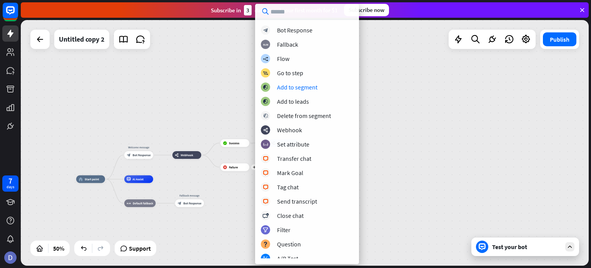  What do you see at coordinates (527, 246) in the screenshot?
I see `div: Test your bot` at bounding box center [527, 246].